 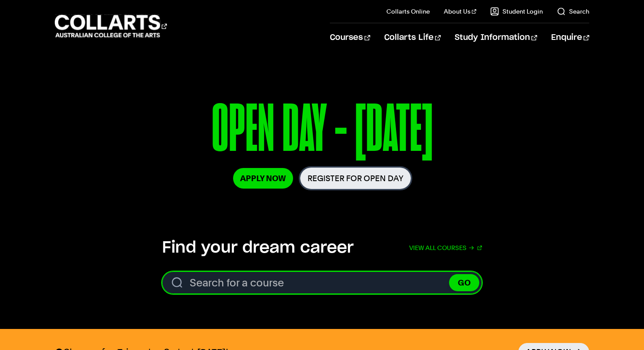 I want to click on a: Courses, so click(x=350, y=38).